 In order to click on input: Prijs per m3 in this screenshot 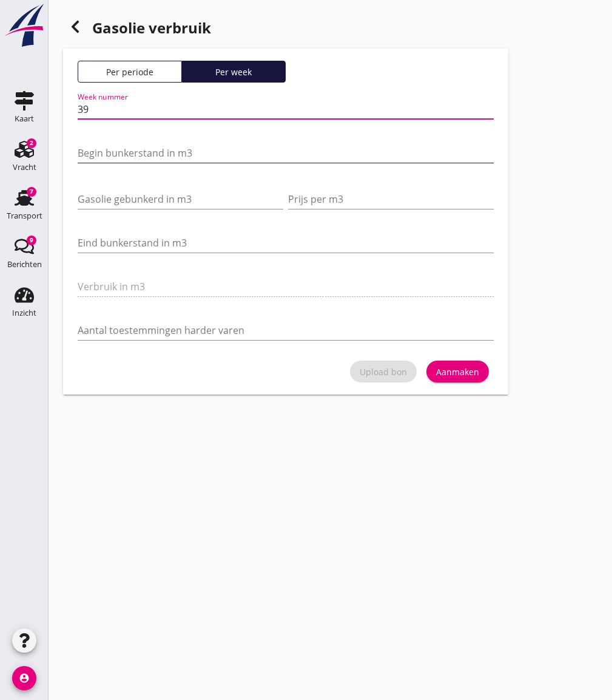, I will do `click(390, 199)`.